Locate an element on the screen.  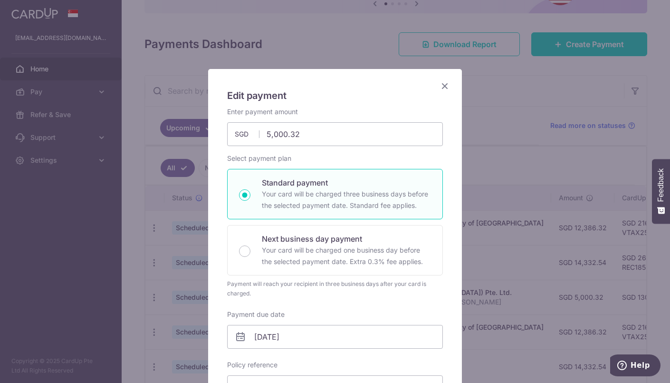
input: DD / MM / YYYY is located at coordinates (335, 337).